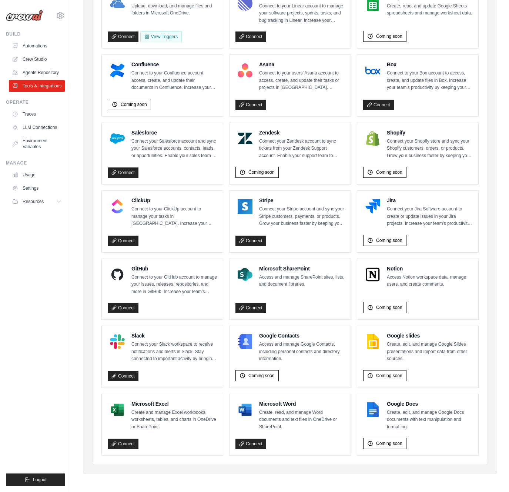 The height and width of the screenshot is (492, 509). What do you see at coordinates (302, 64) in the screenshot?
I see `h4: Asana` at bounding box center [302, 64].